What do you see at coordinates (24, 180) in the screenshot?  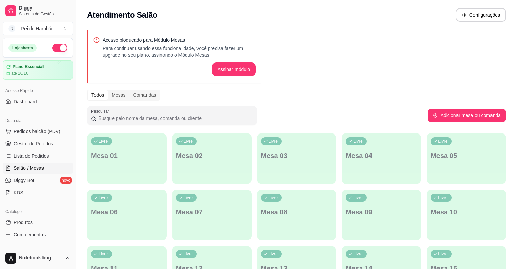 I see `span: Diggy Bot` at bounding box center [24, 180].